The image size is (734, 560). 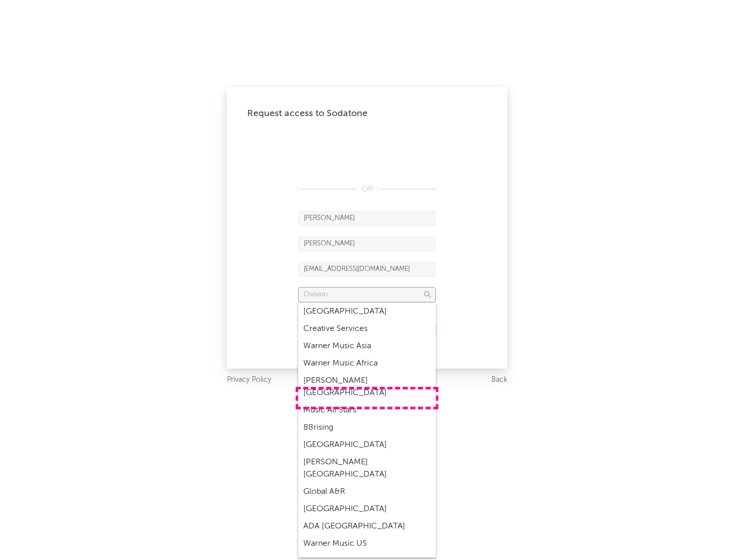 I want to click on div: Creative Services, so click(x=367, y=329).